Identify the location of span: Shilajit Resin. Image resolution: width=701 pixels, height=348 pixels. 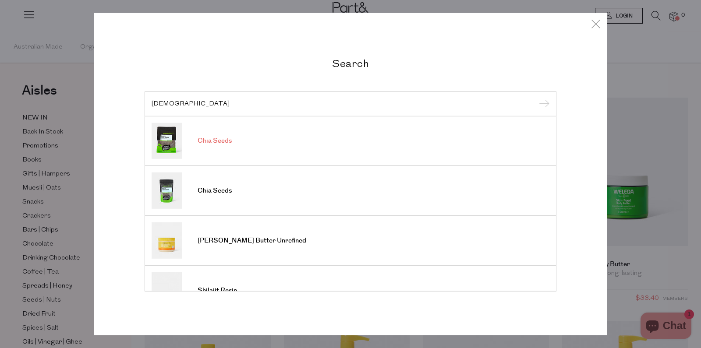
(217, 291).